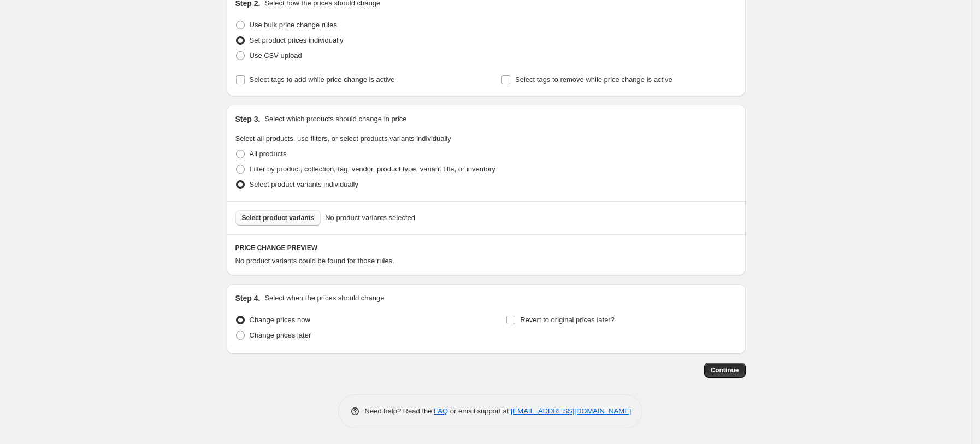  Describe the element at coordinates (293, 25) in the screenshot. I see `span: Use bulk price change rules` at that location.